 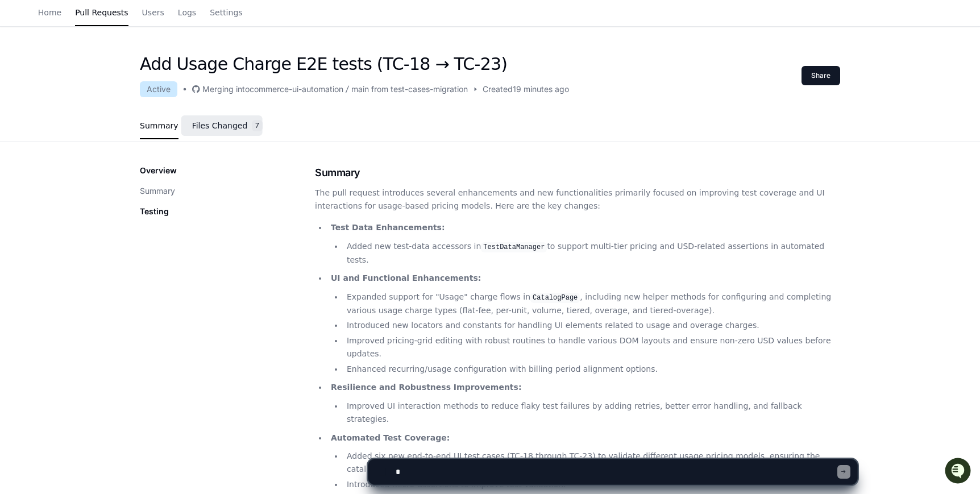 What do you see at coordinates (514, 247) in the screenshot?
I see `code: TestDataManager` at bounding box center [514, 247].